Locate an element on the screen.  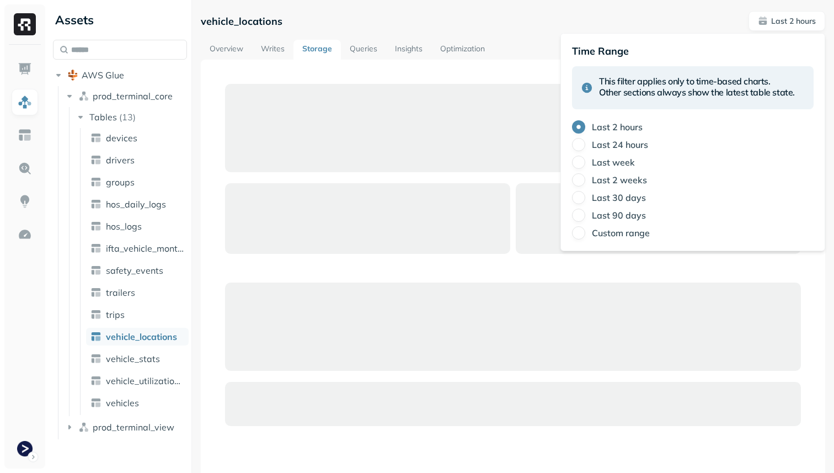
span: AWS Glue is located at coordinates (103, 75).